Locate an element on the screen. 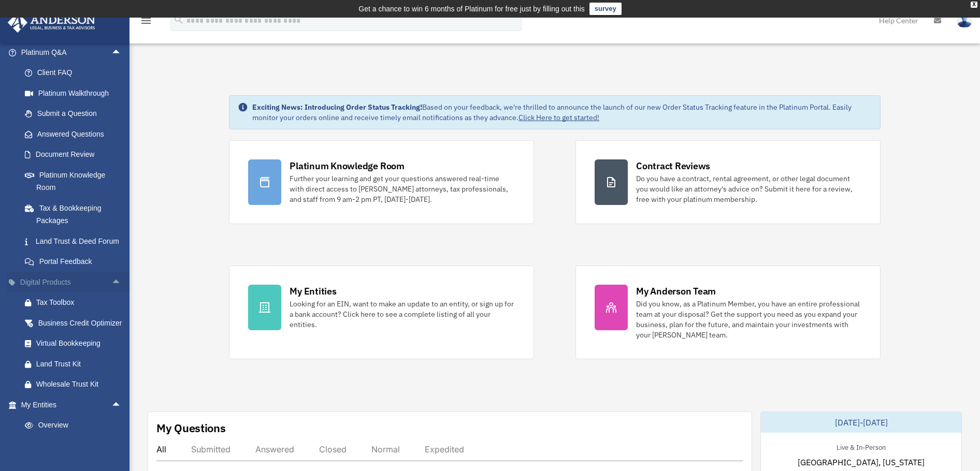 This screenshot has height=471, width=980. div: Closed is located at coordinates (333, 450).